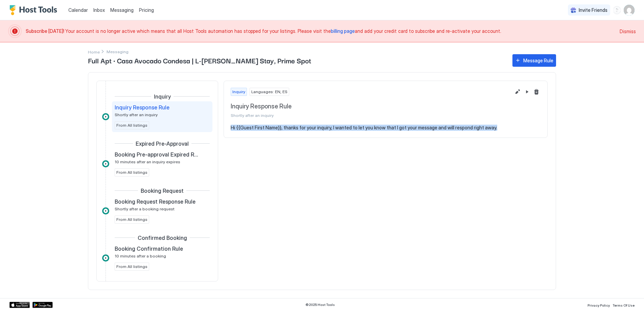  Describe the element at coordinates (538, 60) in the screenshot. I see `div: Message Rule` at that location.